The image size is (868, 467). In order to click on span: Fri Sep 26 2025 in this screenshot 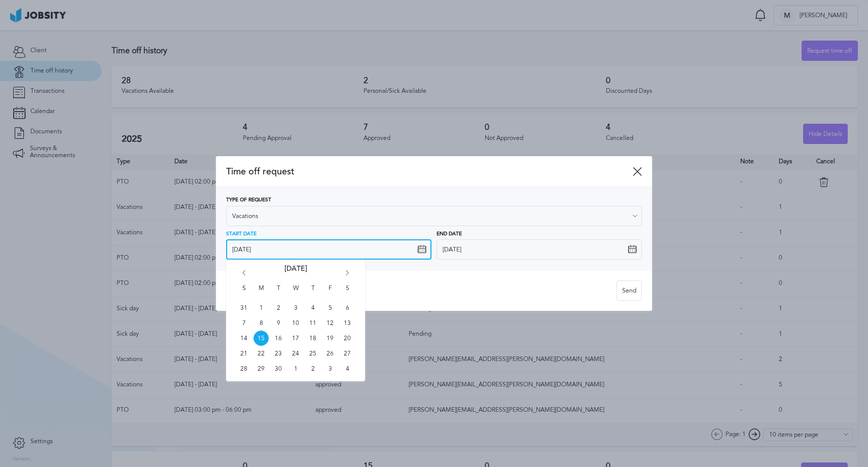, I will do `click(330, 354)`.